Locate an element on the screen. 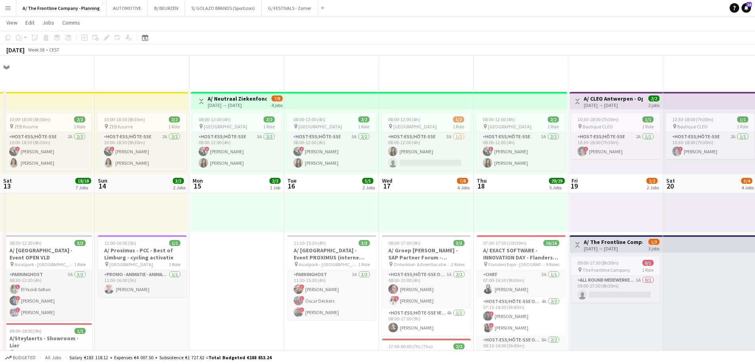  app-card-role: All Round medewerker/collaborateur1A0/109:00-17:30 (8h30m) is located at coordinates (616, 289).